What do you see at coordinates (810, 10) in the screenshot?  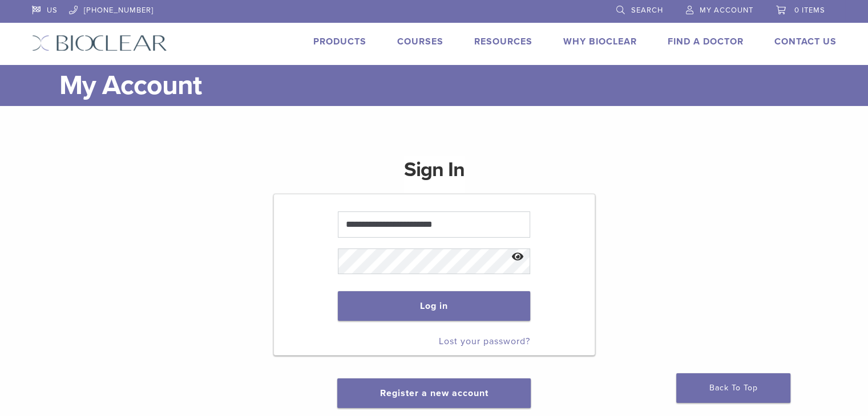 I see `span: 0 items` at bounding box center [810, 10].